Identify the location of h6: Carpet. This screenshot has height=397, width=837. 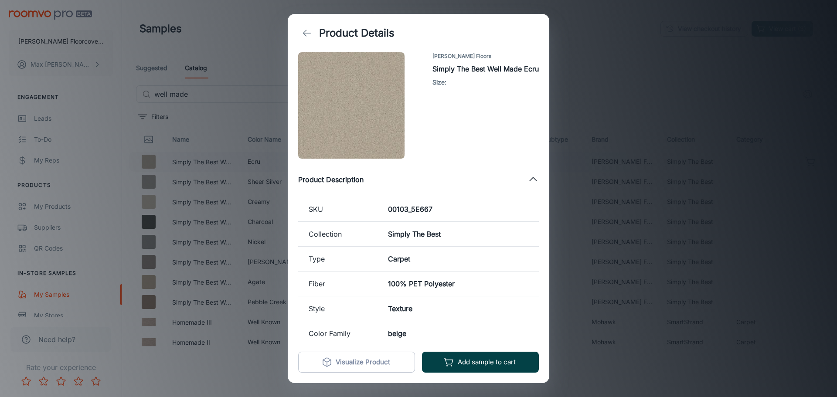
(458, 259).